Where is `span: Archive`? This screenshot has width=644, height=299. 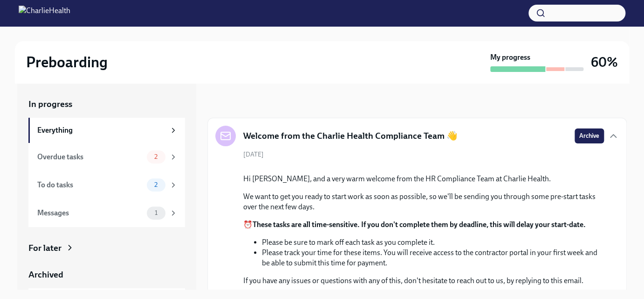 span: Archive is located at coordinates (589, 136).